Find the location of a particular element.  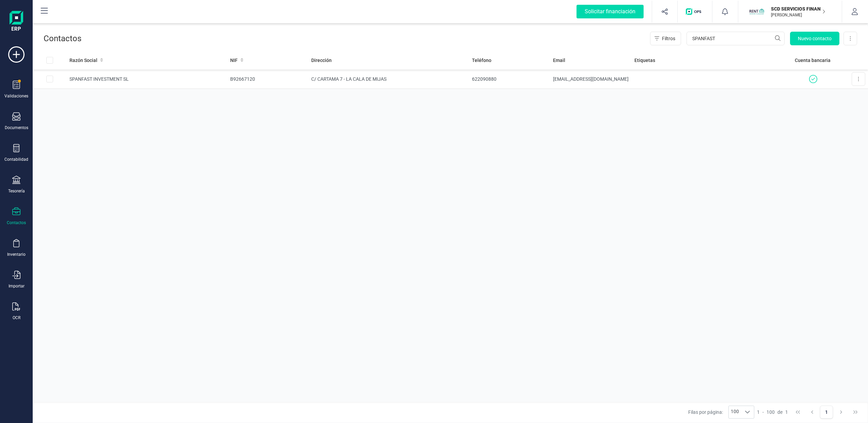

button: Solicitar financiación is located at coordinates (610, 12).